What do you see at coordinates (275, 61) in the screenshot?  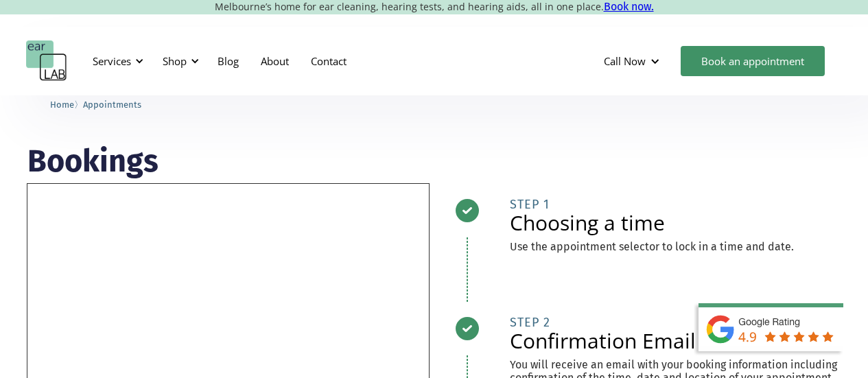 I see `a: About` at bounding box center [275, 61].